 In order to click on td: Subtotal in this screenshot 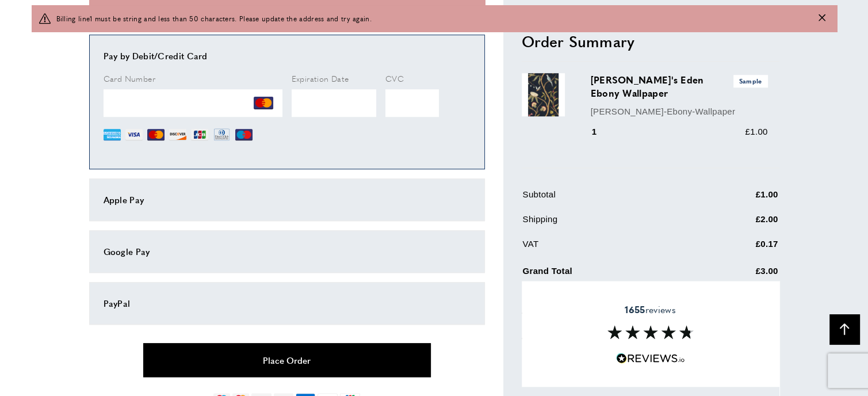, I will do `click(611, 199)`.